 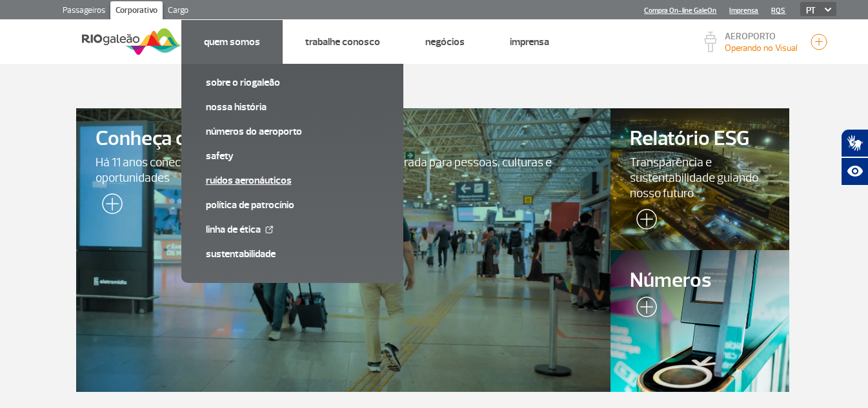 I want to click on a: Cargo, so click(x=178, y=11).